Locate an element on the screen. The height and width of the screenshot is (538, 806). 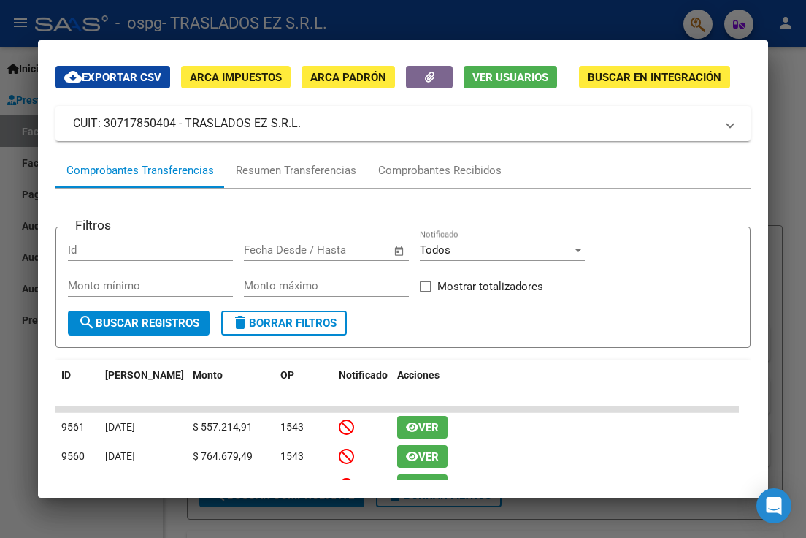
button: ARCA Impuestos is located at coordinates (236, 77).